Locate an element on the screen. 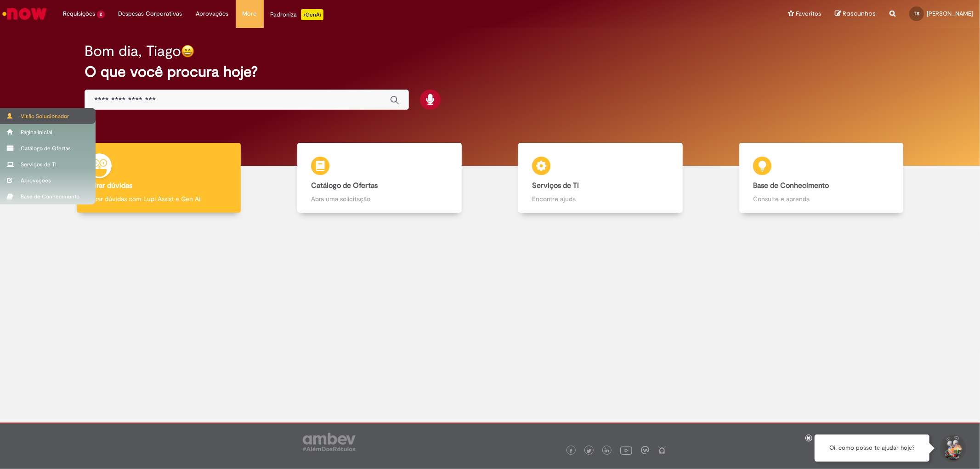 Image resolution: width=980 pixels, height=469 pixels. img: logo_footer_facebook.png is located at coordinates (571, 451).